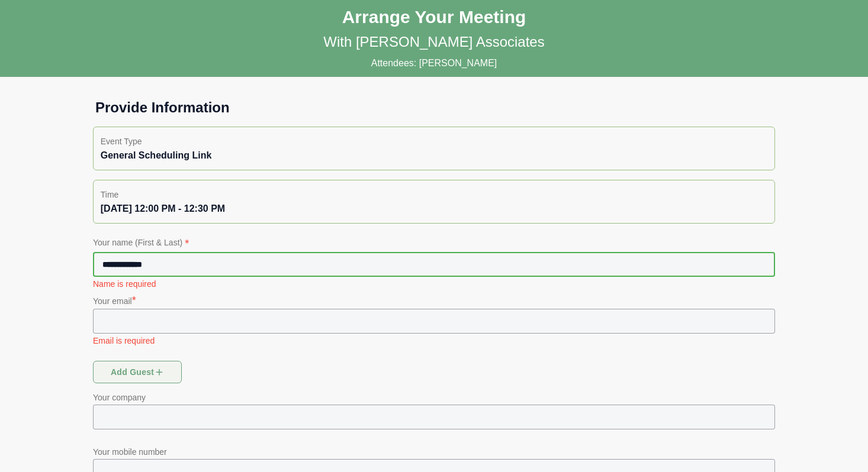 Image resolution: width=868 pixels, height=472 pixels. I want to click on button: Add guest, so click(137, 372).